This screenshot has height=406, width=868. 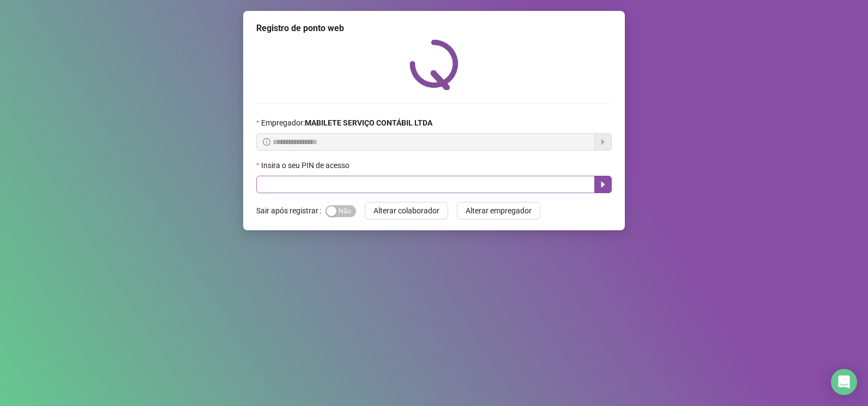 I want to click on button: Alterar colaborador, so click(x=406, y=211).